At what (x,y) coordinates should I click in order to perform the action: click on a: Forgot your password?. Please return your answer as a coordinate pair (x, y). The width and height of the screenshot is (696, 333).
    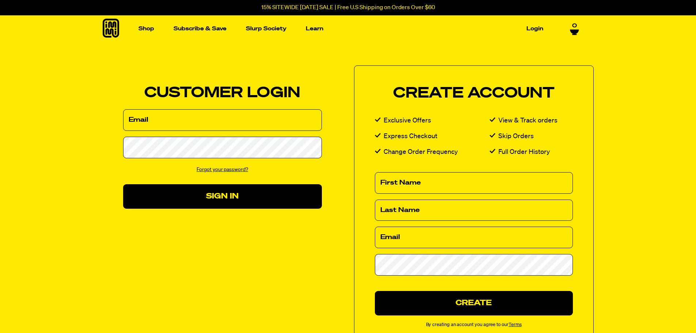
    Looking at the image, I should click on (222, 170).